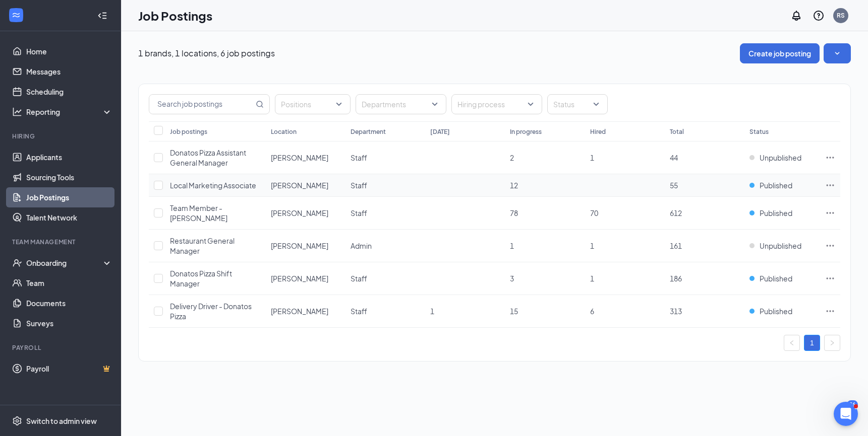 The image size is (868, 436). Describe the element at coordinates (61, 136) in the screenshot. I see `div: Hiring` at that location.